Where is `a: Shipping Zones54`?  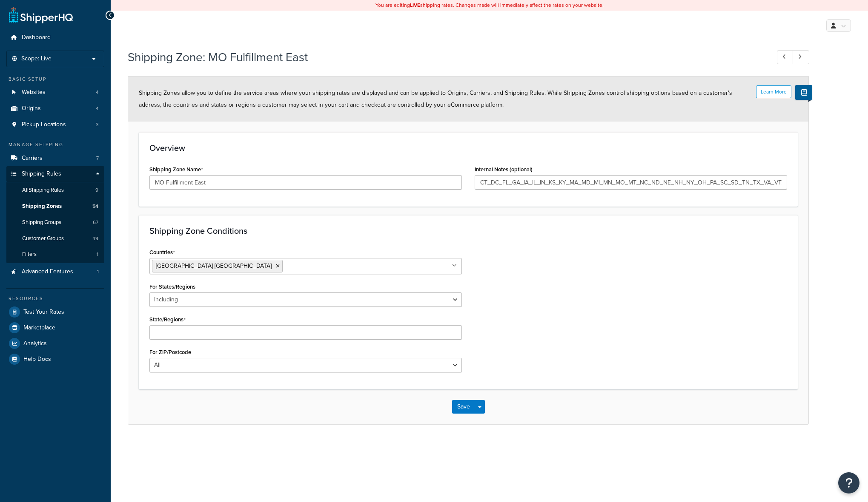 a: Shipping Zones54 is located at coordinates (56, 206).